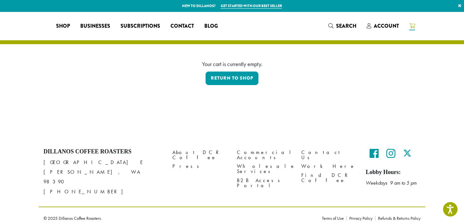  Describe the element at coordinates (329, 166) in the screenshot. I see `a: Work Here` at that location.